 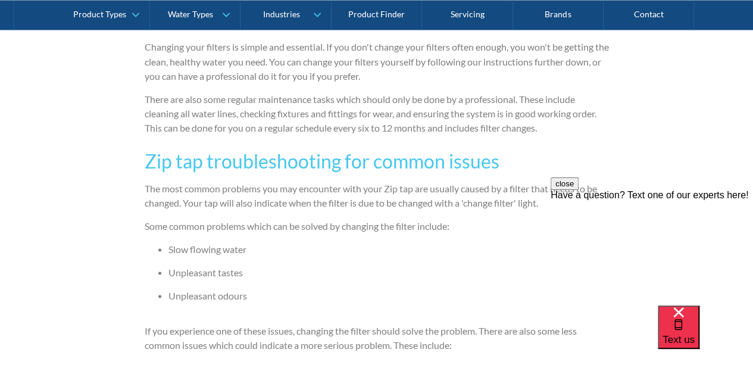 I want to click on li: Unpleasant odours, so click(x=389, y=295).